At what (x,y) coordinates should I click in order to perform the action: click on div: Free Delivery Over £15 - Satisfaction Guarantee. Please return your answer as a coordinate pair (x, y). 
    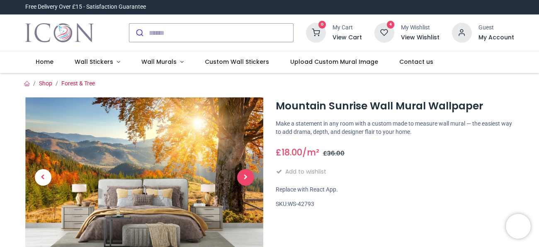
    Looking at the image, I should click on (85, 7).